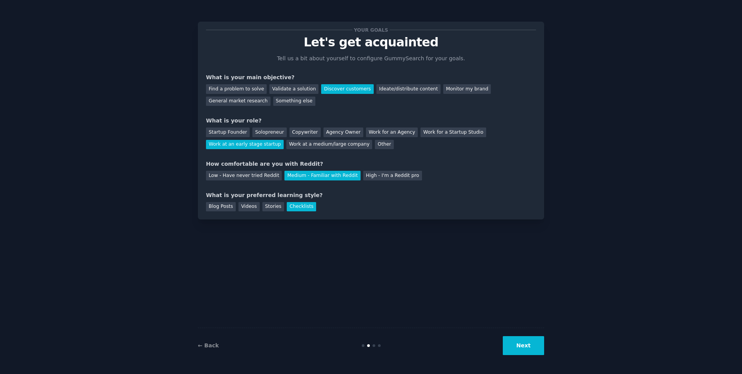 The width and height of the screenshot is (742, 374). I want to click on div: Monitor my brand, so click(467, 89).